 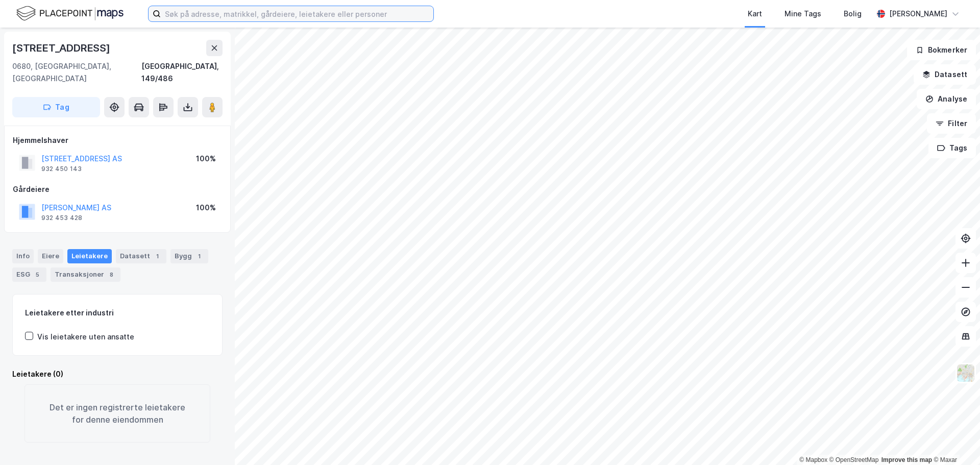 I want to click on div: 932 450 143, so click(x=61, y=169).